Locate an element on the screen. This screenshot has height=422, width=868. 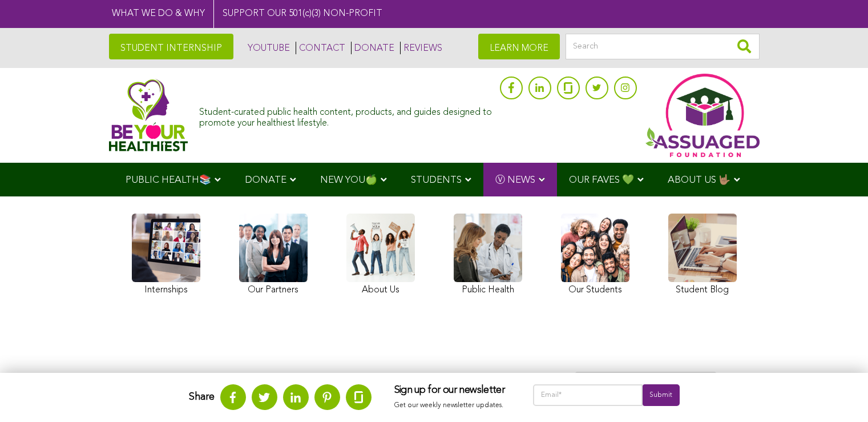
a: DONATE is located at coordinates (372, 48).